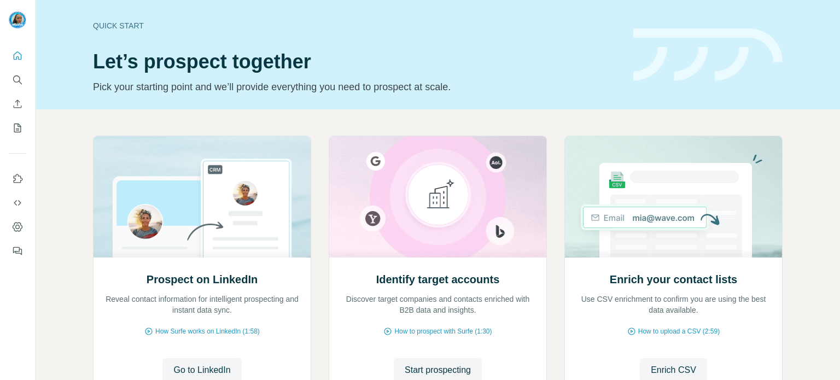 This screenshot has width=840, height=380. I want to click on button: Use Surfe API, so click(18, 203).